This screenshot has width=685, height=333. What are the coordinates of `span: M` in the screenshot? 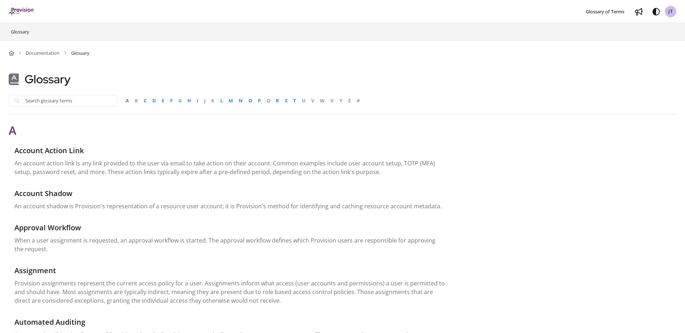 It's located at (231, 101).